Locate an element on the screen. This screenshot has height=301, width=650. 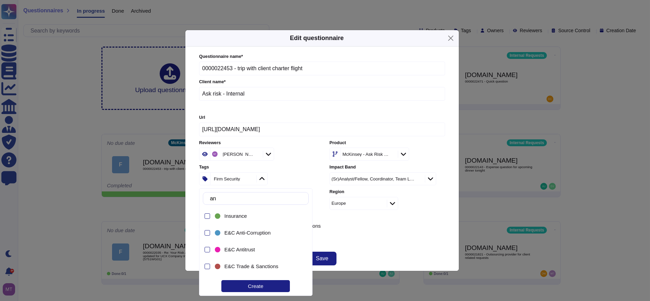
input: Enter questionnaire name is located at coordinates (322, 68).